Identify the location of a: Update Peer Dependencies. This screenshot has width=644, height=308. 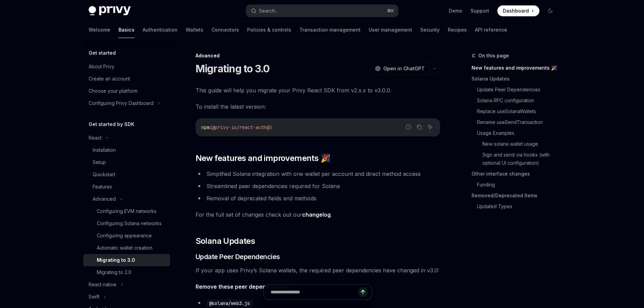
(519, 90).